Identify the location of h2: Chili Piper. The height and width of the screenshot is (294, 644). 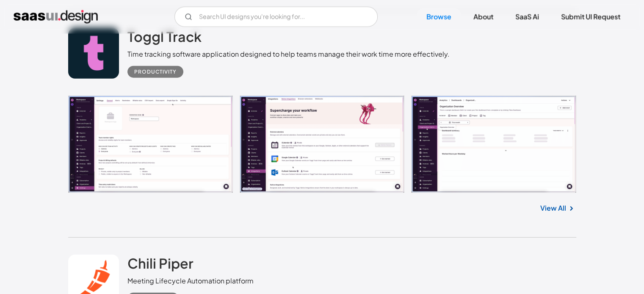
(160, 263).